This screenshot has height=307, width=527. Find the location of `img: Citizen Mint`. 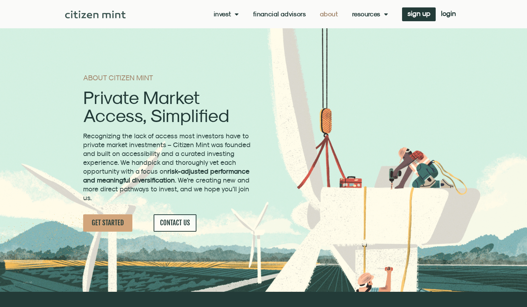

img: Citizen Mint is located at coordinates (95, 15).